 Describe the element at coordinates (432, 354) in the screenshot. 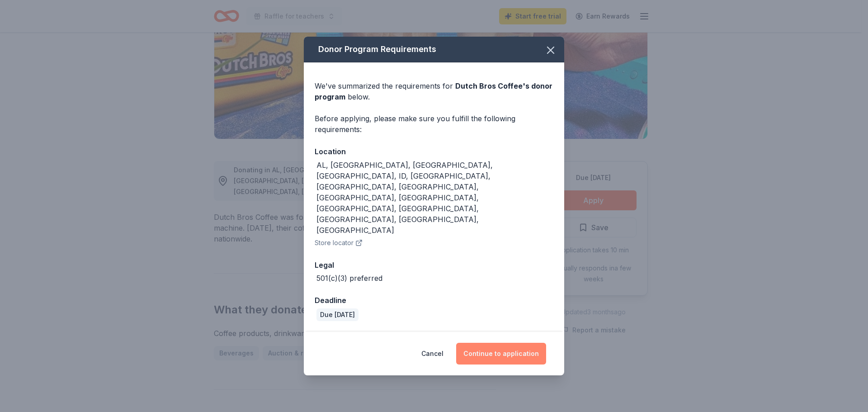

I see `button: Cancel` at that location.